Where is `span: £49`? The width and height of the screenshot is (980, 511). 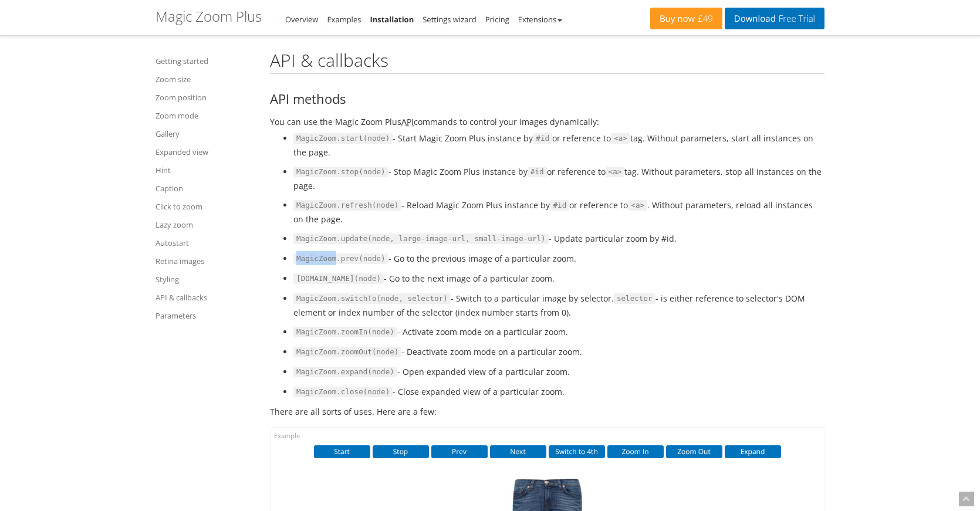
span: £49 is located at coordinates (703, 19).